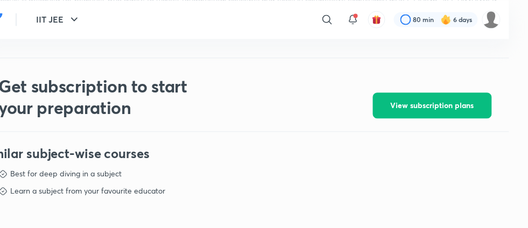 The width and height of the screenshot is (528, 228). What do you see at coordinates (66, 174) in the screenshot?
I see `p: Best for deep diving in a subject` at bounding box center [66, 174].